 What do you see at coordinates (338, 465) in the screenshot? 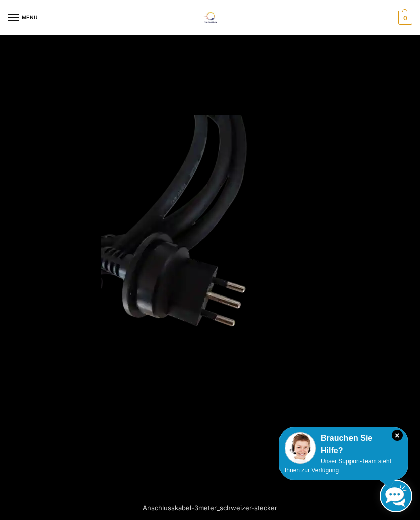
I see `span: Unser Support-Team steht Ihnen zur Verfügung` at bounding box center [338, 465].